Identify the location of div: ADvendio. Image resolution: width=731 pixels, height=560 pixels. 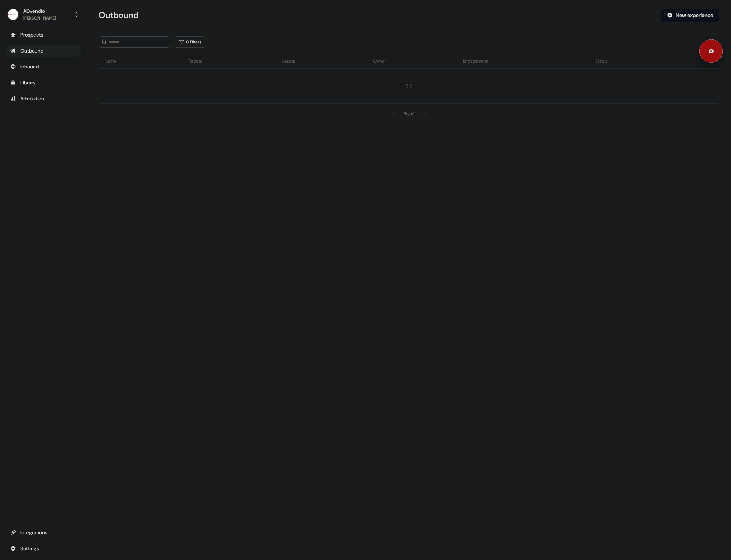
(39, 11).